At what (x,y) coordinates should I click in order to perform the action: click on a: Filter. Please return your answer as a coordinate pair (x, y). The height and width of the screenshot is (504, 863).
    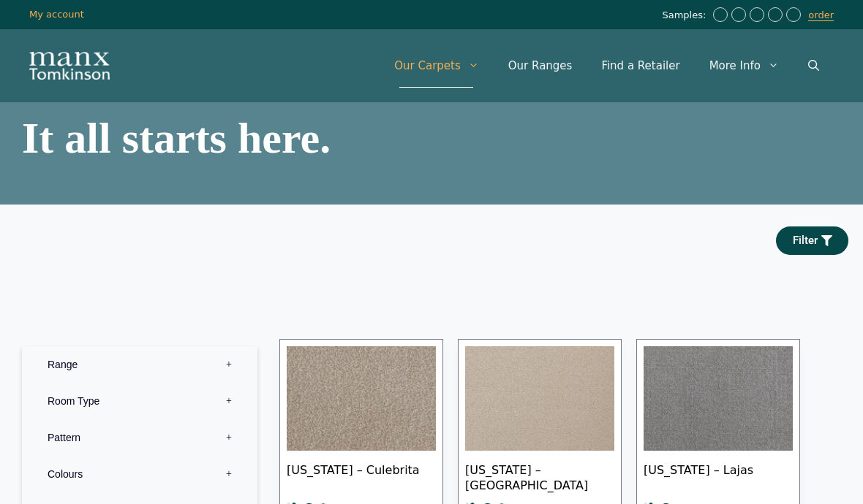
    Looking at the image, I should click on (811, 240).